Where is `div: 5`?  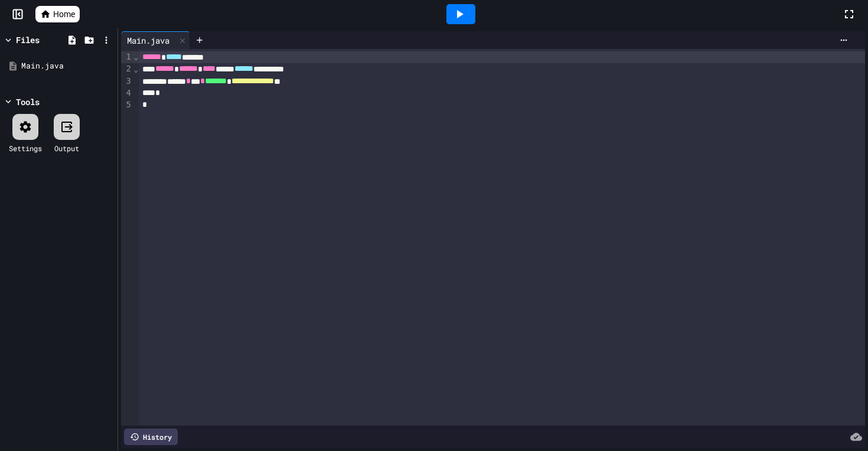
div: 5 is located at coordinates (127, 105).